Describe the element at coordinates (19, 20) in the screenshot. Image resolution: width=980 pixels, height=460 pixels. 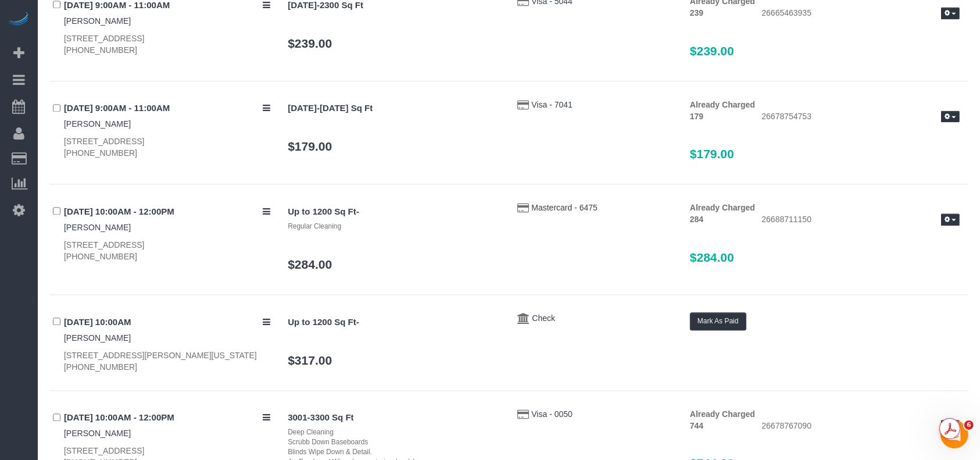
I see `img: Automaid Logo` at that location.